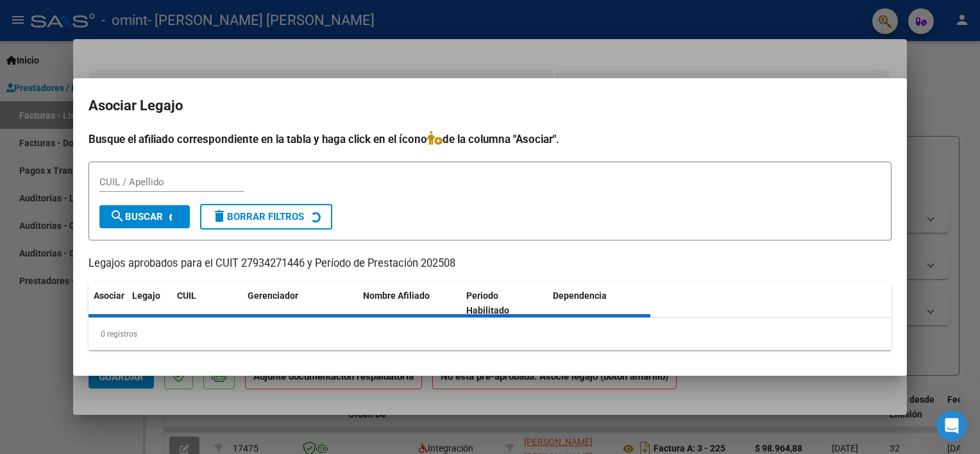 The image size is (980, 454). Describe the element at coordinates (219, 216) in the screenshot. I see `mat-icon: delete` at that location.